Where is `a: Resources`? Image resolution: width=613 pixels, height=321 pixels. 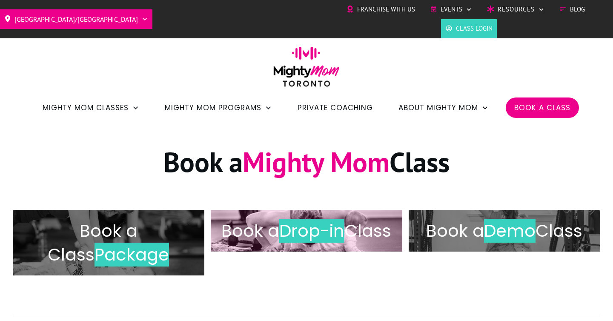
a: Resources is located at coordinates (515, 9).